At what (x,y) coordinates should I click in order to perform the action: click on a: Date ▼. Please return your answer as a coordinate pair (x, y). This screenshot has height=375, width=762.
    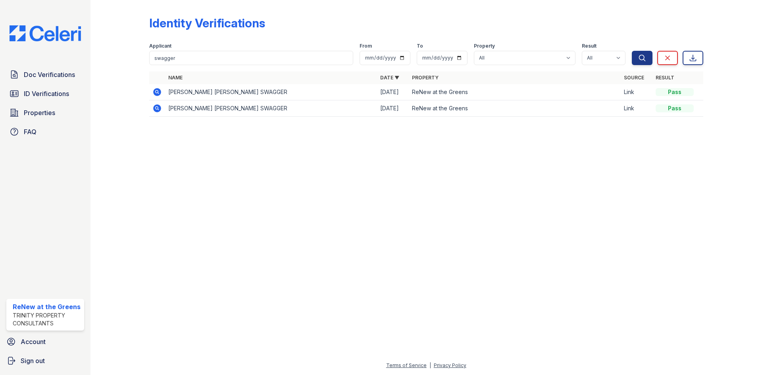
    Looking at the image, I should click on (390, 77).